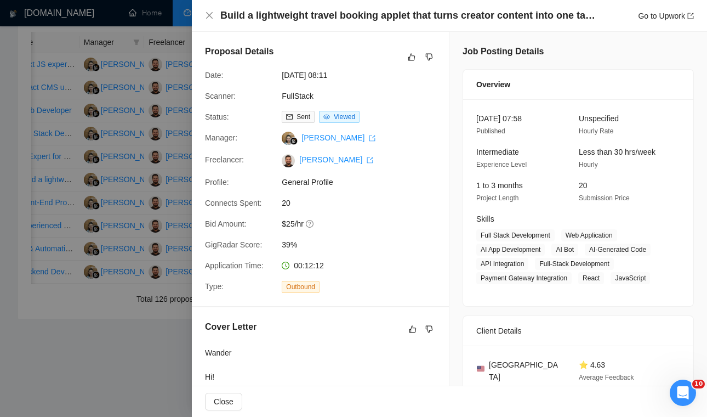 The image size is (707, 417). I want to click on span: Skills, so click(485, 219).